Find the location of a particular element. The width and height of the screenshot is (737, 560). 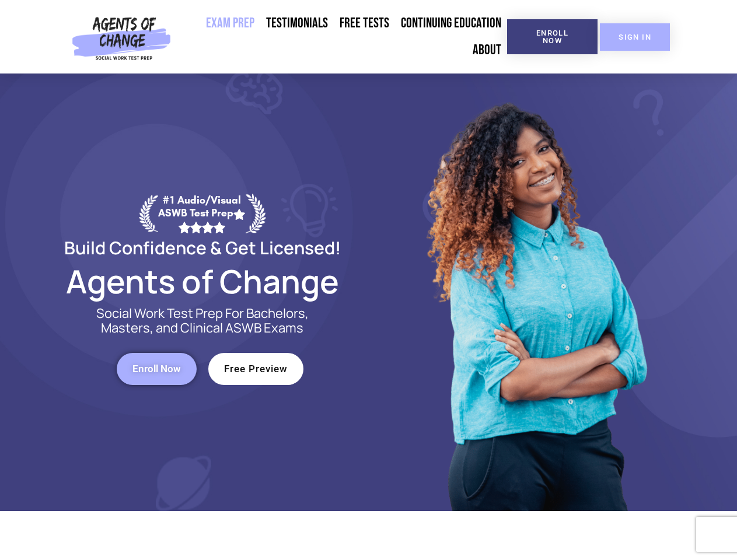

a: About is located at coordinates (486, 50).